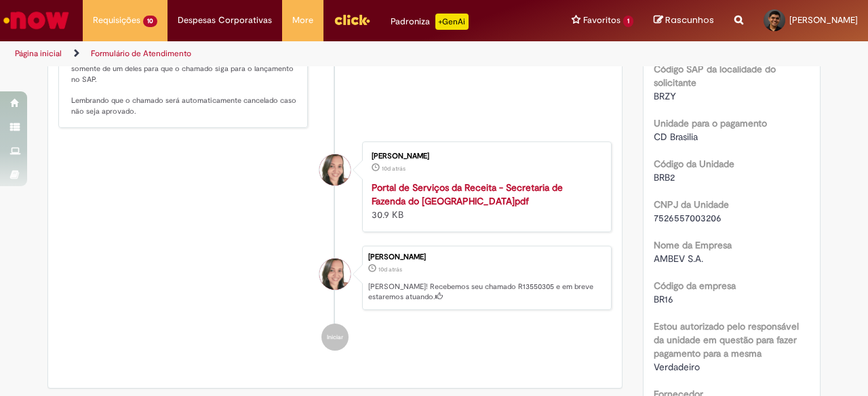 The width and height of the screenshot is (868, 396). What do you see at coordinates (684, 20) in the screenshot?
I see `a: Rascunhos` at bounding box center [684, 20].